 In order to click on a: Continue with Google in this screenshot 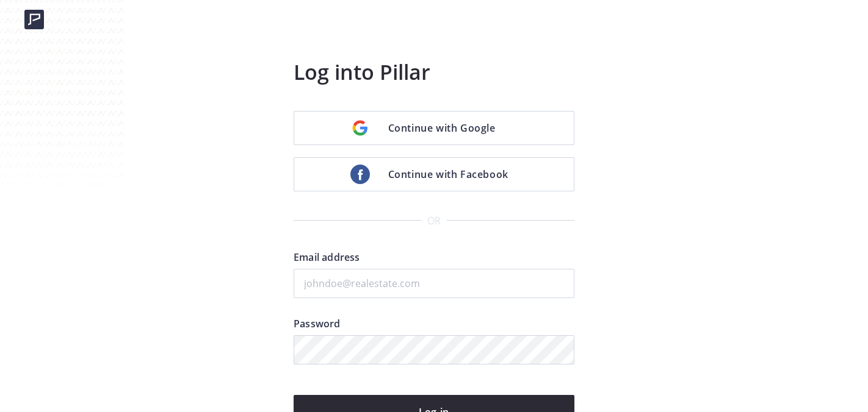, I will do `click(434, 128)`.